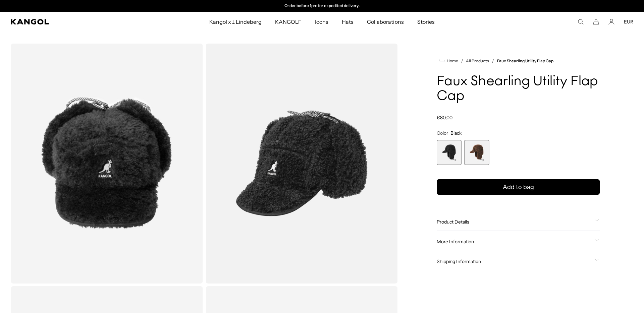  What do you see at coordinates (514, 262) in the screenshot?
I see `span: Shipping Information` at bounding box center [514, 262].